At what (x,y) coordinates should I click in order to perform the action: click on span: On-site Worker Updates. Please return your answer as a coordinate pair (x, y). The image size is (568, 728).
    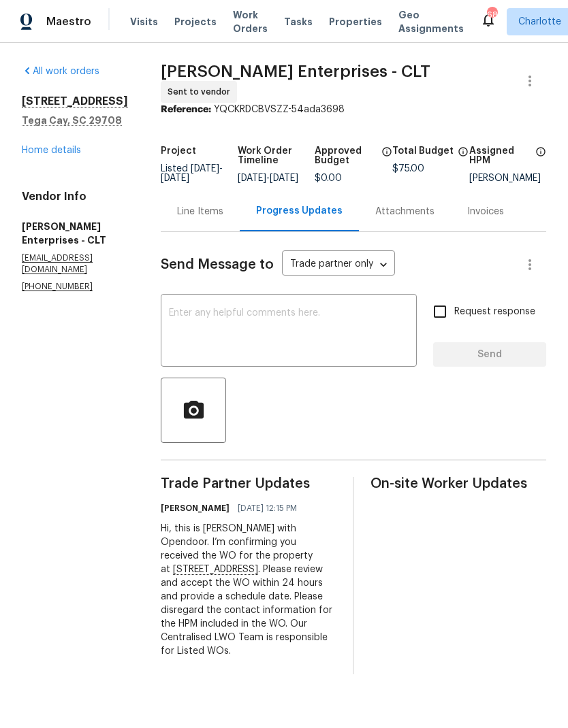
    Looking at the image, I should click on (458, 484).